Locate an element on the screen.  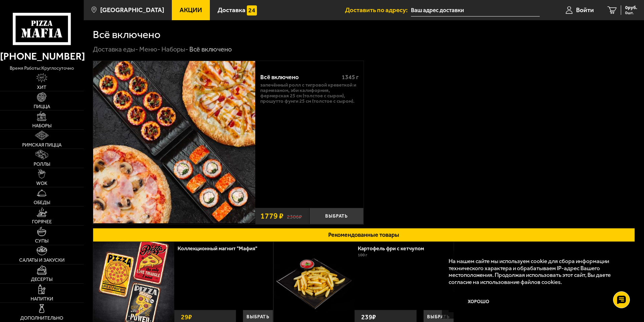
span: Доставить по адресу: is located at coordinates (378, 10).